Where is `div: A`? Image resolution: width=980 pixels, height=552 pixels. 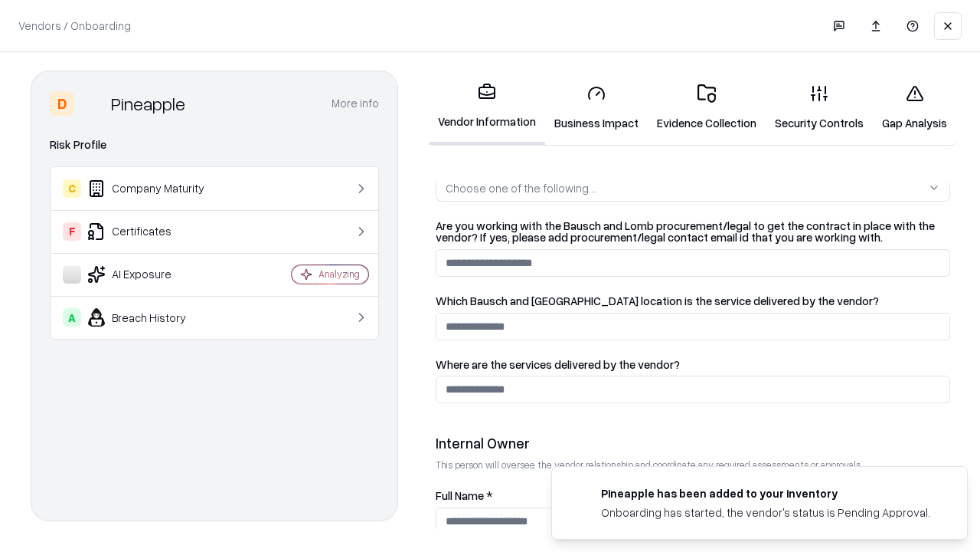
div: A is located at coordinates (72, 317).